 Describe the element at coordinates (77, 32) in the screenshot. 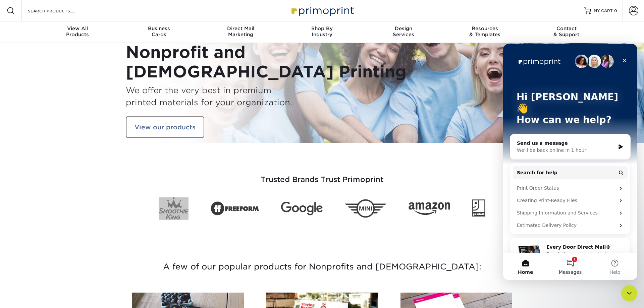

I see `a: View AllProducts` at that location.